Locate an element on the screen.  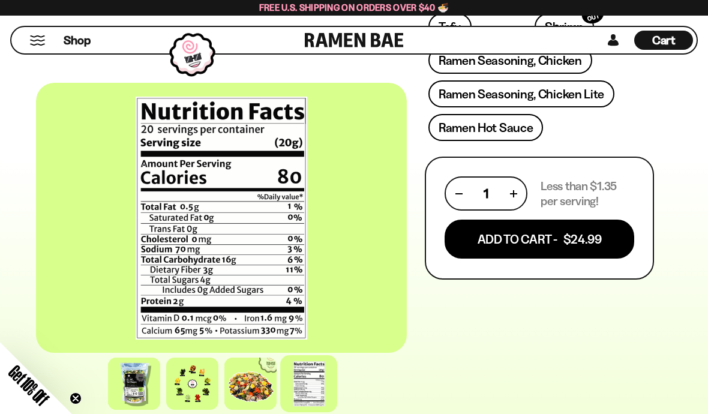
a: Shop is located at coordinates (77, 40).